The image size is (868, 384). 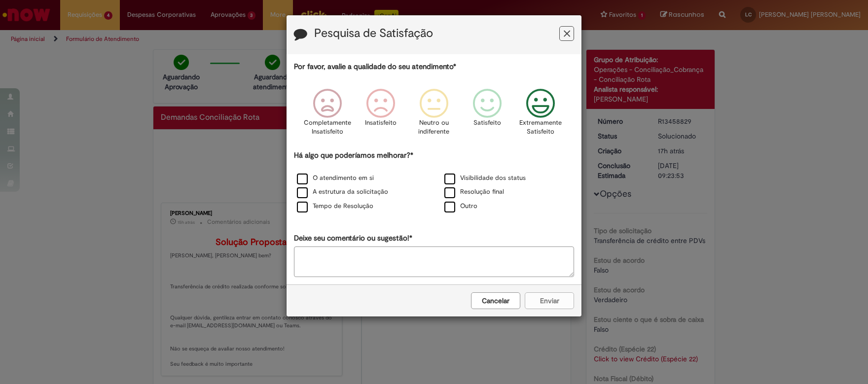 I want to click on label: O atendimento em si, so click(x=336, y=178).